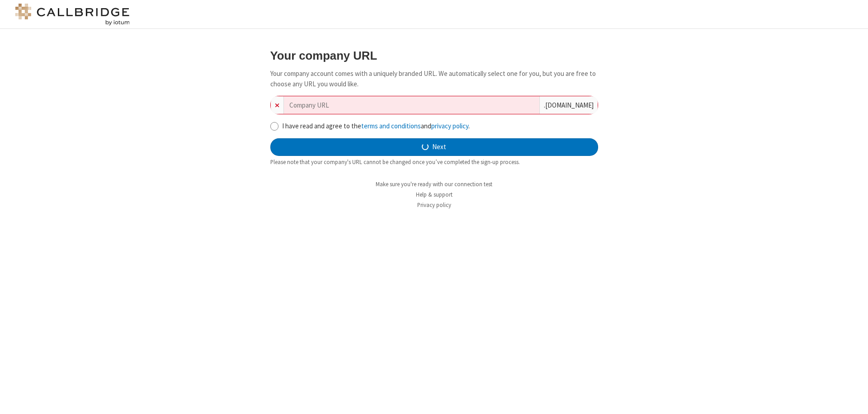  Describe the element at coordinates (434, 56) in the screenshot. I see `h3: Your company URL` at that location.